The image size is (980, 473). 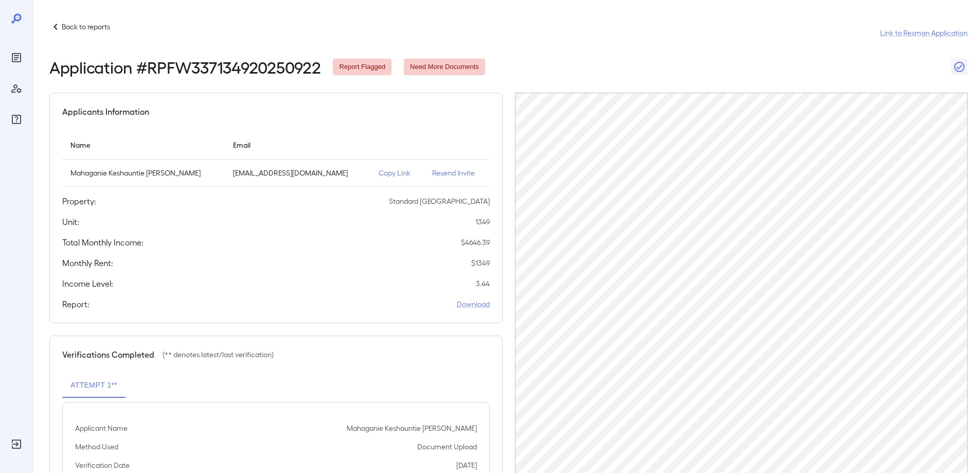 What do you see at coordinates (76, 304) in the screenshot?
I see `h5: Report:` at bounding box center [76, 304].